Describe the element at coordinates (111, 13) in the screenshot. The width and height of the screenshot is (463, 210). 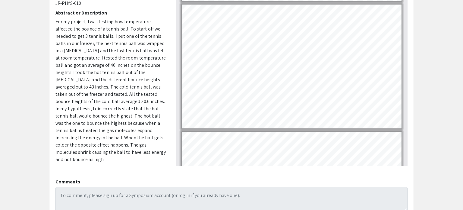
I see `h2: Abstract or Description` at that location.